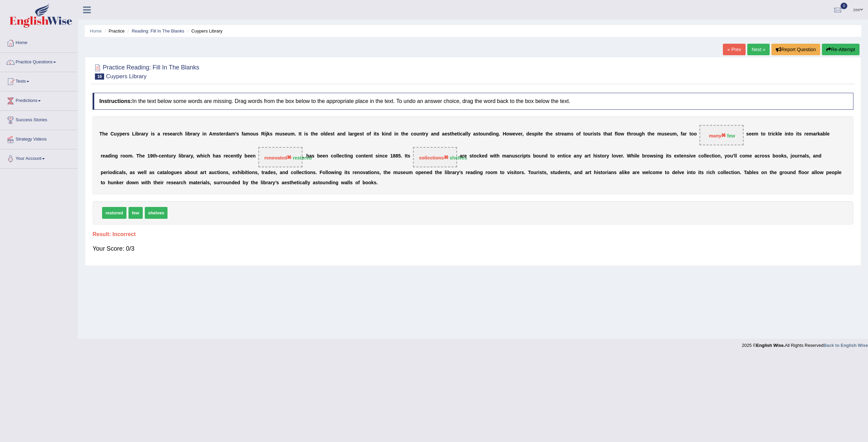 The height and width of the screenshot is (442, 868). What do you see at coordinates (615, 134) in the screenshot?
I see `b: f` at bounding box center [615, 134].